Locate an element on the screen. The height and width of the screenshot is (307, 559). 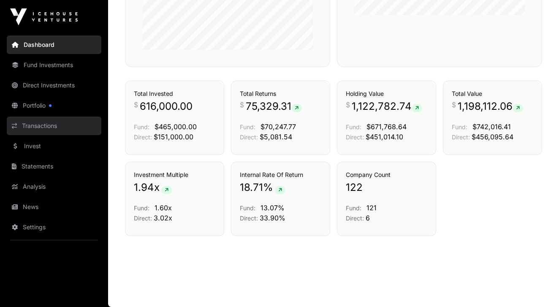
a: Analysis is located at coordinates (54, 187).